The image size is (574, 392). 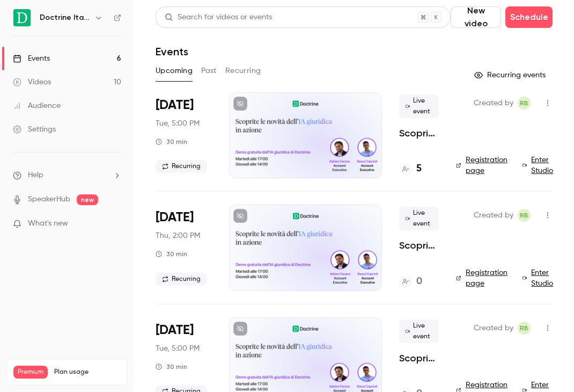 I want to click on button: Upcoming, so click(x=174, y=71).